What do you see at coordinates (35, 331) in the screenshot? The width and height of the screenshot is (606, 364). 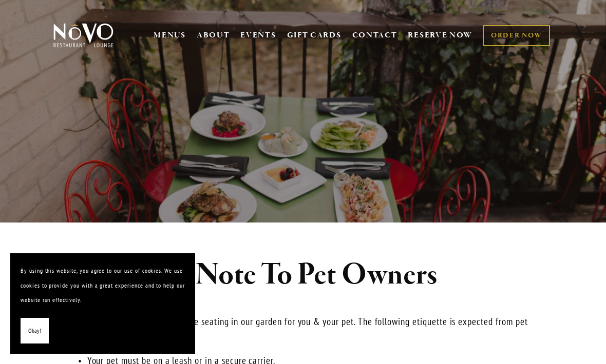 I see `span: Okay!` at bounding box center [35, 331].